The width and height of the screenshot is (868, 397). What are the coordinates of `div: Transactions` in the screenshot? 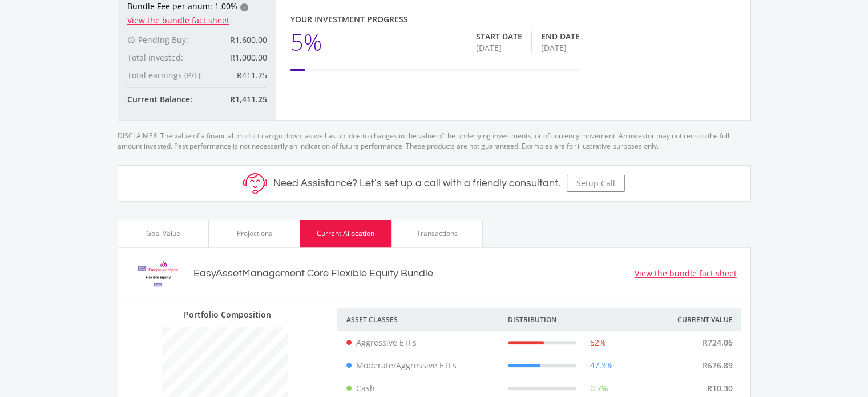 It's located at (437, 233).